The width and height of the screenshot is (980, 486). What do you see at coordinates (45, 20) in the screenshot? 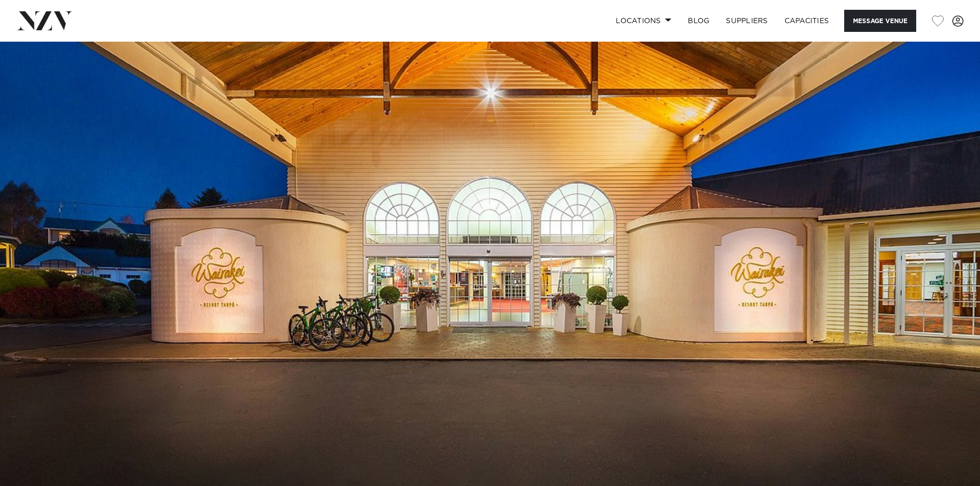
I see `img: nzv-logo.png` at bounding box center [45, 20].